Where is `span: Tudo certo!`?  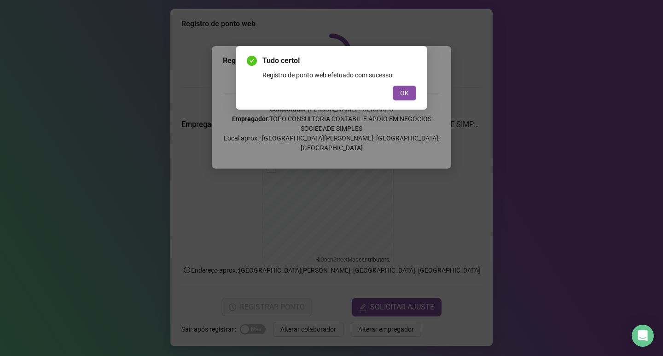 span: Tudo certo! is located at coordinates (339, 61).